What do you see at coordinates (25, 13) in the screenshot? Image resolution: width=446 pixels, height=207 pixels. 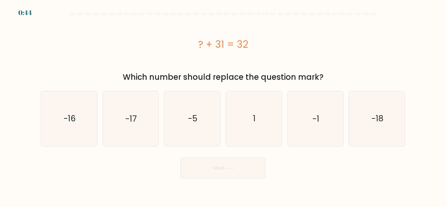 I see `div: 0:44` at bounding box center [25, 13].